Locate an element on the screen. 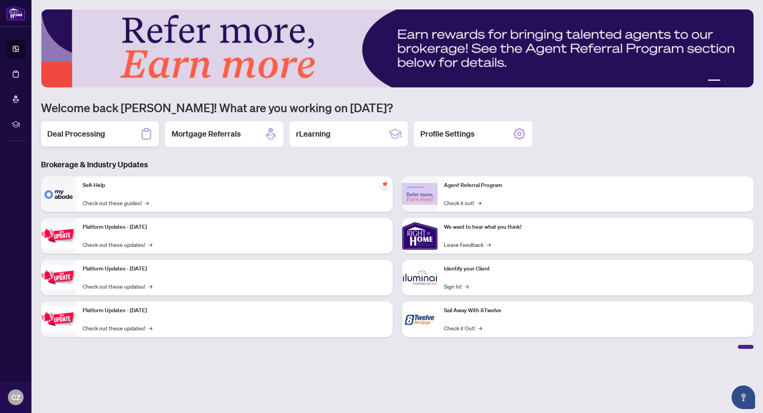 Image resolution: width=763 pixels, height=413 pixels. a: Check it out!→ is located at coordinates (462, 203).